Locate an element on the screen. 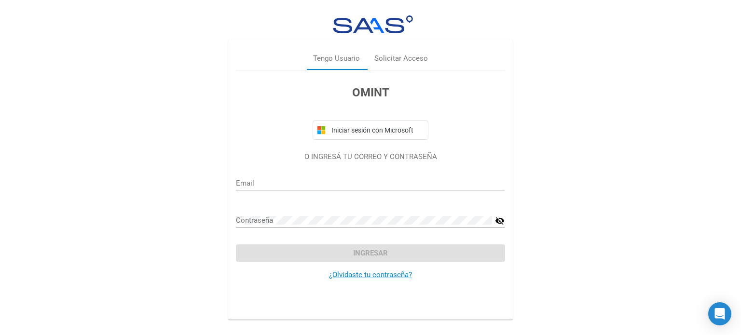  a: ¿Olvidaste tu contraseña? is located at coordinates (371, 275).